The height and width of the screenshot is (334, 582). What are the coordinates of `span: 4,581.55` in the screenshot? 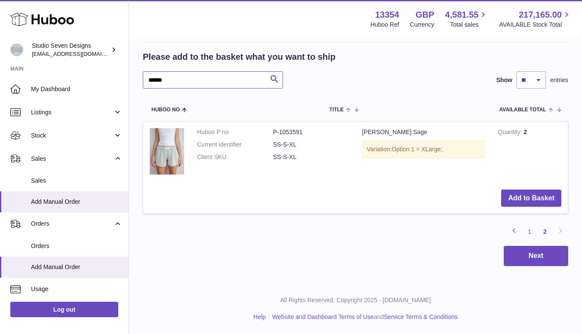 It's located at (462, 15).